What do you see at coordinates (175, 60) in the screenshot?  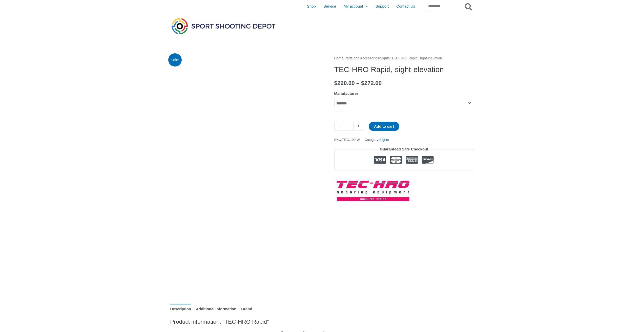 I see `span: Sale!` at bounding box center [175, 60].